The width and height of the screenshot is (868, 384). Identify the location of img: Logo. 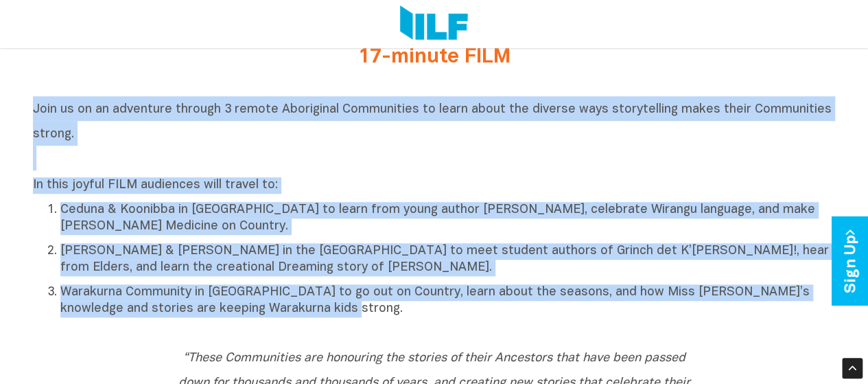
(434, 24).